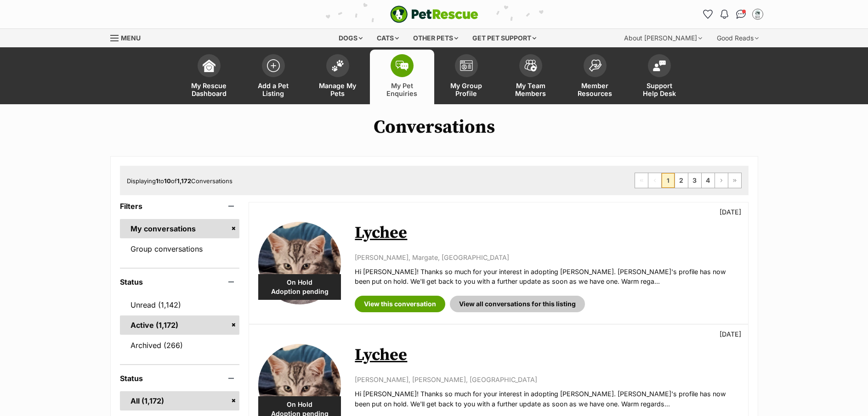 The height and width of the screenshot is (416, 868). Describe the element at coordinates (733, 14) in the screenshot. I see `ul: Account quick links` at that location.